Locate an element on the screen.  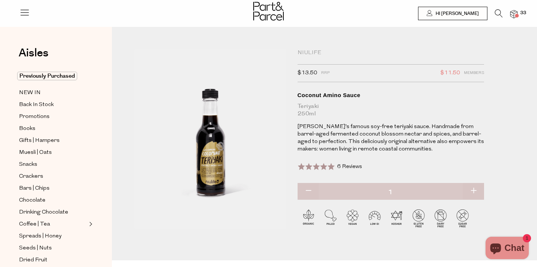
a: Snacks is located at coordinates (53, 164).